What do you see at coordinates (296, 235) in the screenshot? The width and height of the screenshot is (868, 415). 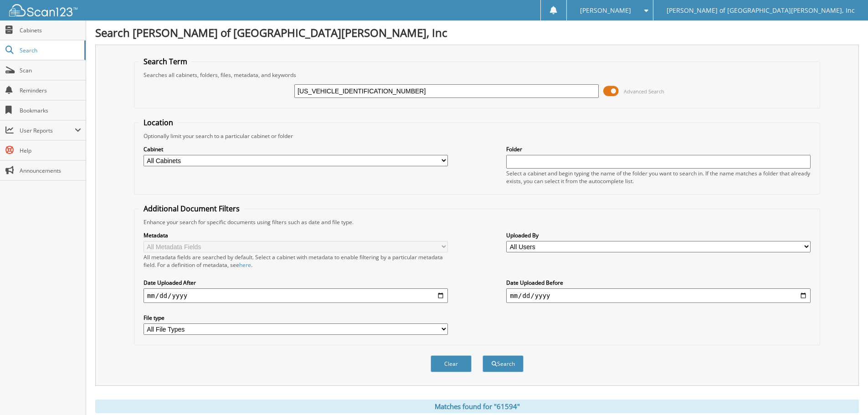 I see `label: Metadata` at bounding box center [296, 235].